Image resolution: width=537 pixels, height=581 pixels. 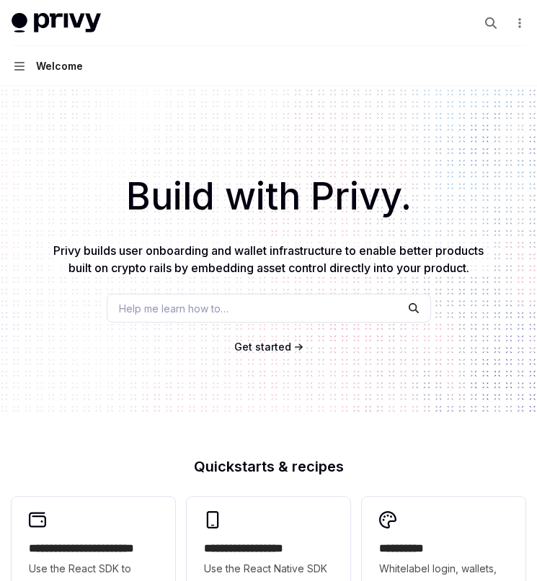 I want to click on span: Help me learn how to…, so click(x=174, y=308).